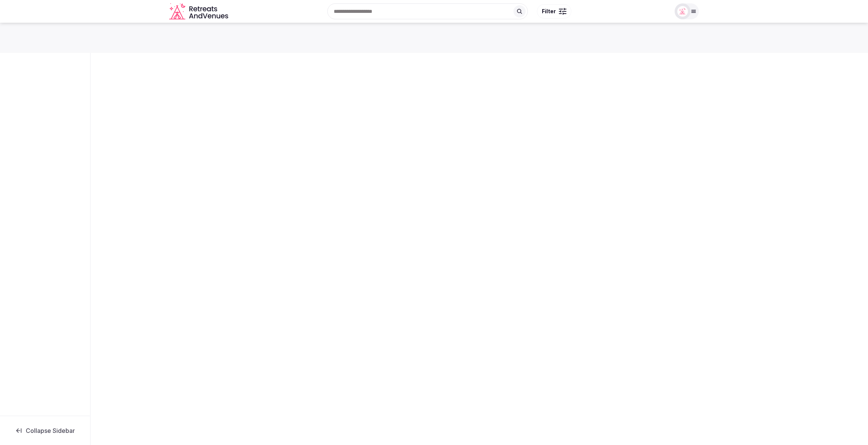 The height and width of the screenshot is (445, 868). What do you see at coordinates (549, 11) in the screenshot?
I see `span: Filter` at bounding box center [549, 11].